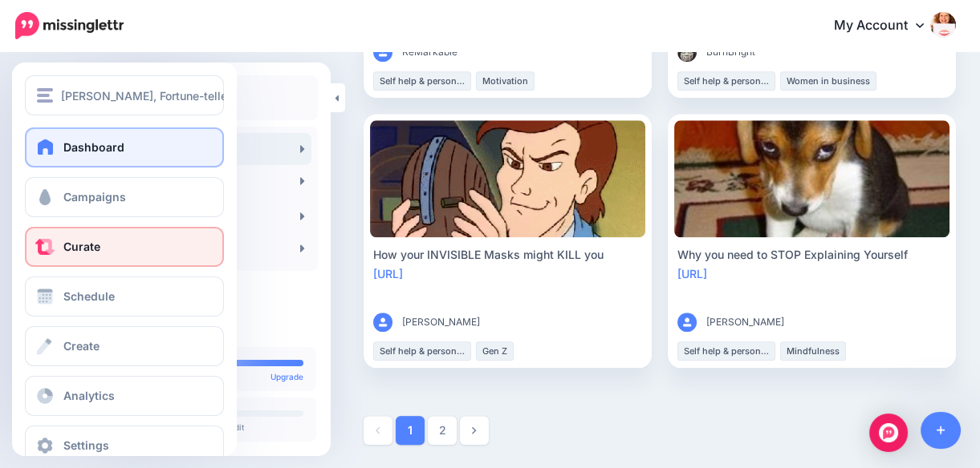 Image resolution: width=980 pixels, height=468 pixels. What do you see at coordinates (429, 52) in the screenshot?
I see `span: ReMarkable` at bounding box center [429, 52].